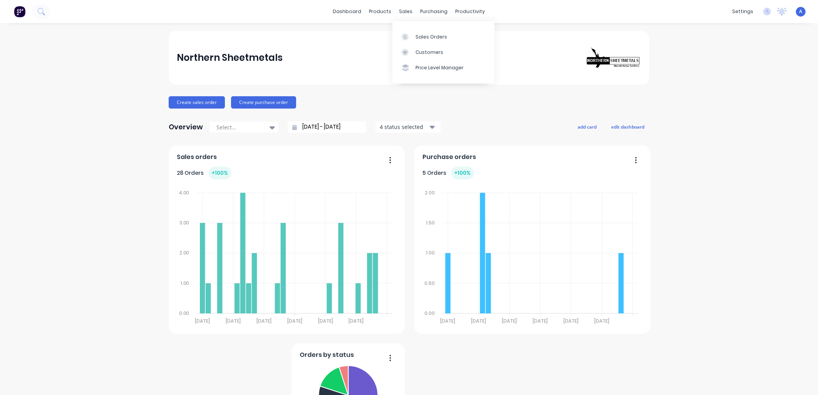 The height and width of the screenshot is (395, 818). What do you see at coordinates (406, 12) in the screenshot?
I see `div: sales` at bounding box center [406, 12].